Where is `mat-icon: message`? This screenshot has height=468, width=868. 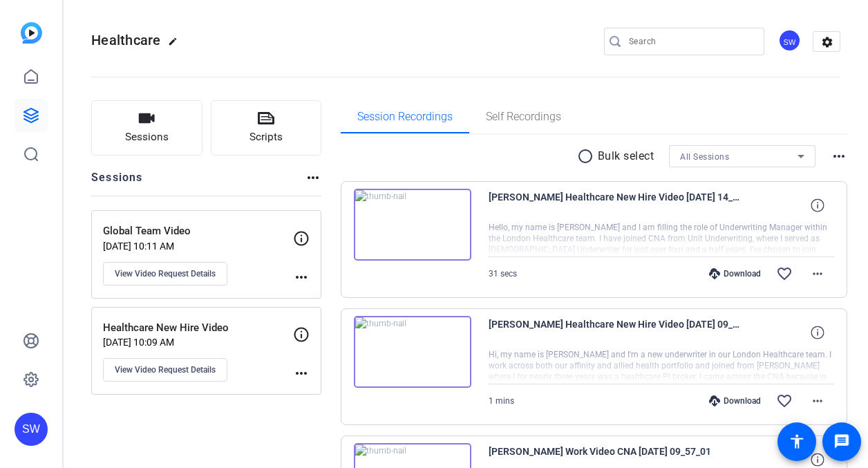 mat-icon: message is located at coordinates (842, 441).